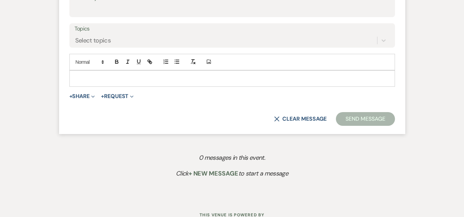 This screenshot has height=217, width=464. What do you see at coordinates (213, 174) in the screenshot?
I see `span: + New Message` at bounding box center [213, 174].